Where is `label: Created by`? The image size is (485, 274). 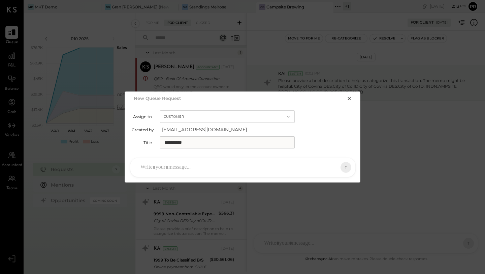 label: Created by is located at coordinates (143, 129).